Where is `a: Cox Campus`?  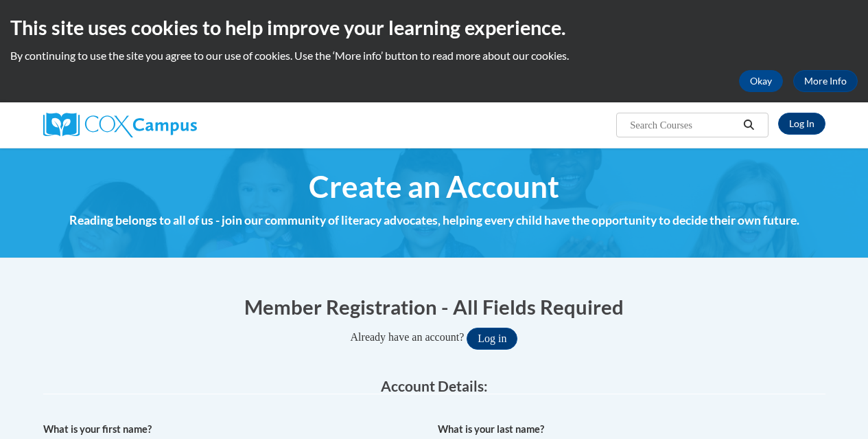
a: Cox Campus is located at coordinates (120, 125).